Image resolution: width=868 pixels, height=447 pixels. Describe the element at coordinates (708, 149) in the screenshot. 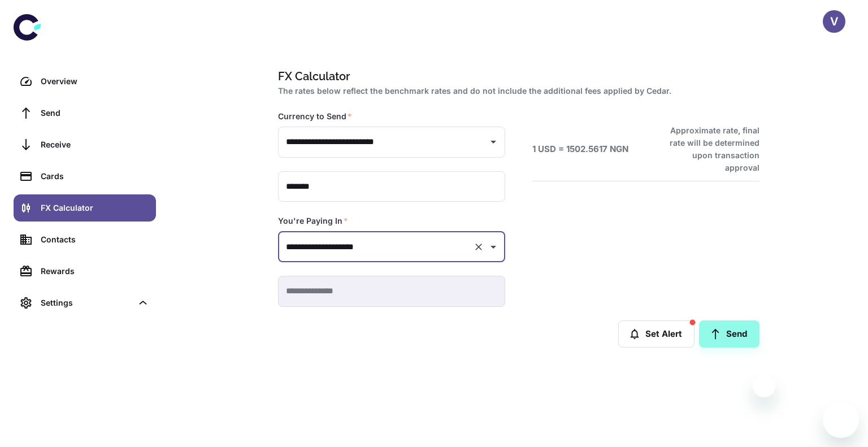

I see `h6: Approximate rate, final rate will be determined upon transaction approval` at that location.